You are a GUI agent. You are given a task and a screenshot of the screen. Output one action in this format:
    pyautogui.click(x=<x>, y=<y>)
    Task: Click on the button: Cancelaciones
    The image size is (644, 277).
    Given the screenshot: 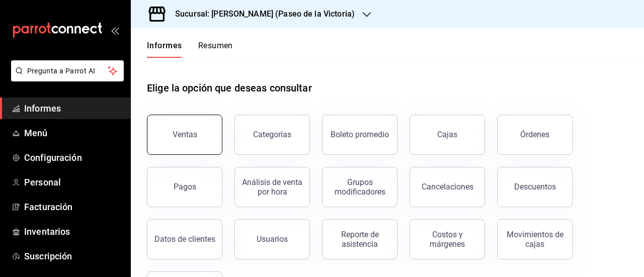 What is the action you would take?
    pyautogui.click(x=447, y=187)
    